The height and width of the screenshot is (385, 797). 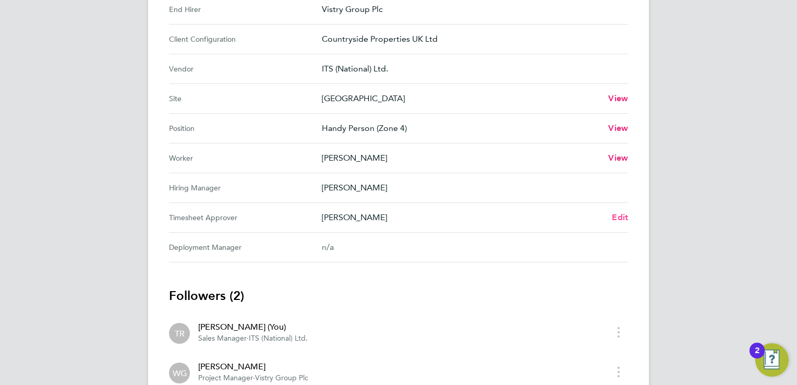 What do you see at coordinates (620, 217) in the screenshot?
I see `span: Edit` at bounding box center [620, 217].